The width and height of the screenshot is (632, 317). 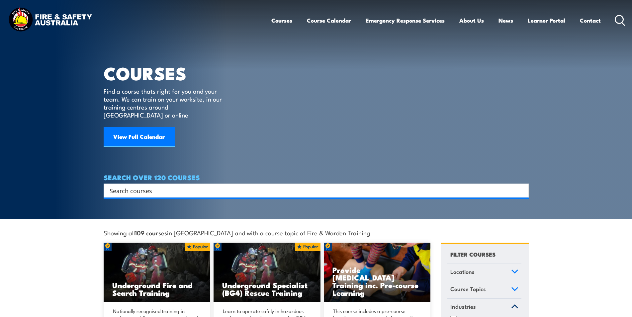 What do you see at coordinates (316, 177) in the screenshot?
I see `h4: SEARCH OVER 120 COURSES` at bounding box center [316, 177].